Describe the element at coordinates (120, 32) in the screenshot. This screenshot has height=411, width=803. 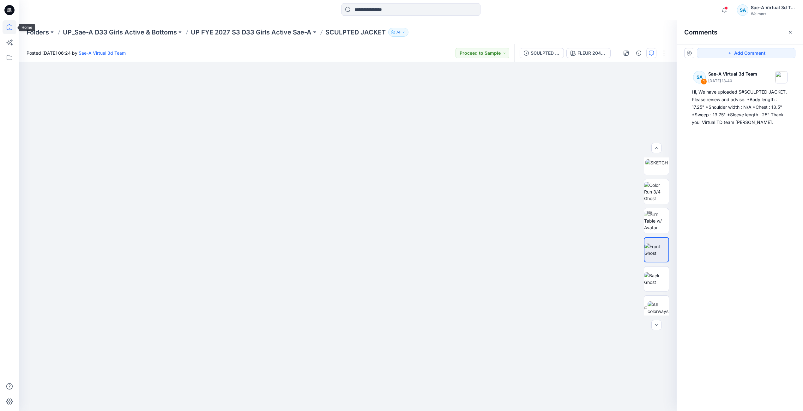
I see `p: UP_Sae-A D33 Girls Active & Bottoms` at that location.